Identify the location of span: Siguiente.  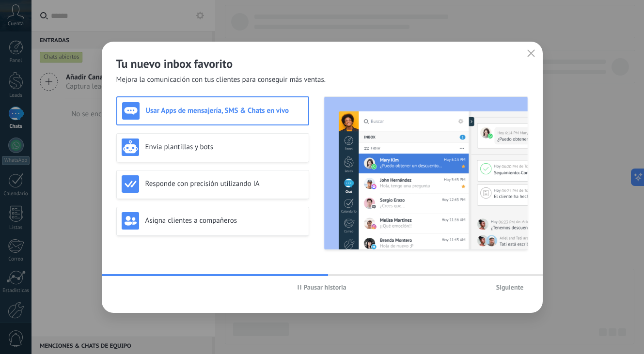
(510, 287).